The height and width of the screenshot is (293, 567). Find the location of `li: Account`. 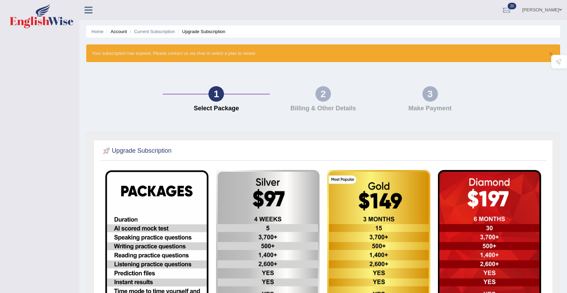

li: Account is located at coordinates (116, 31).